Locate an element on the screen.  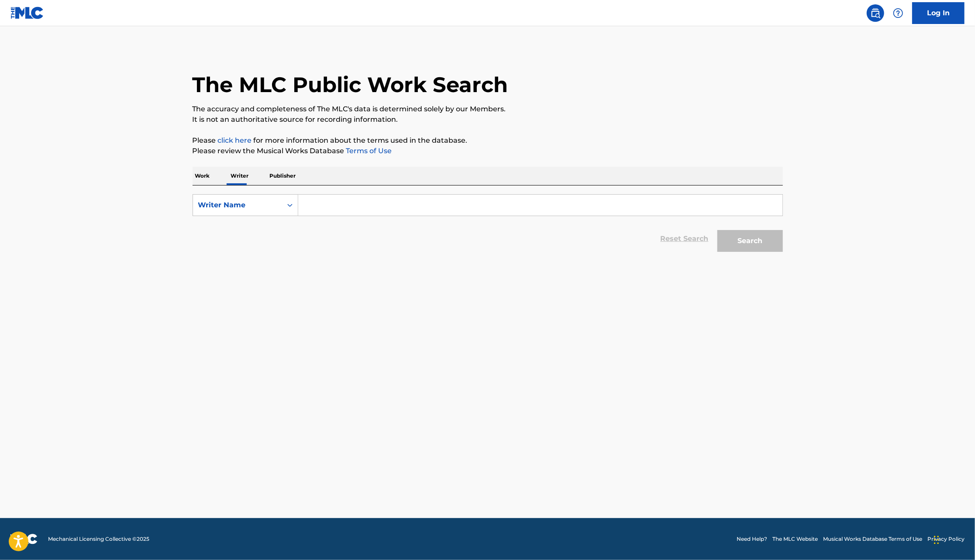
h1: The MLC Public Work Search is located at coordinates (350, 85).